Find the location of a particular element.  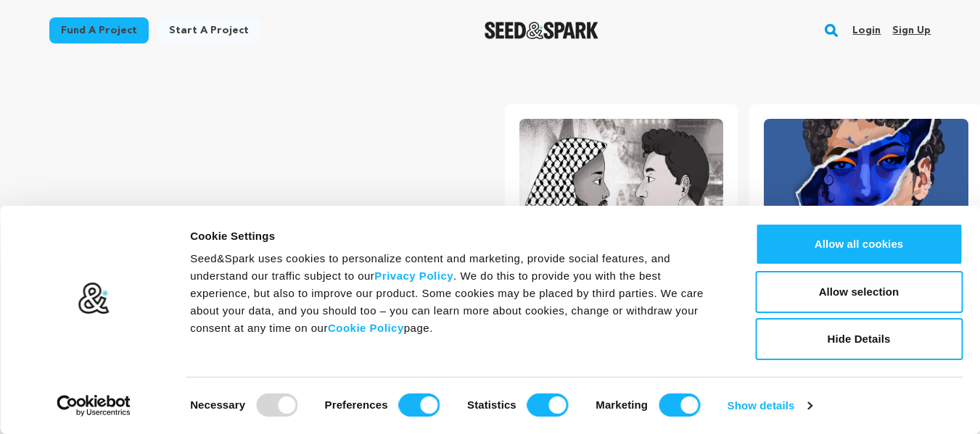

img: logo is located at coordinates (93, 298).